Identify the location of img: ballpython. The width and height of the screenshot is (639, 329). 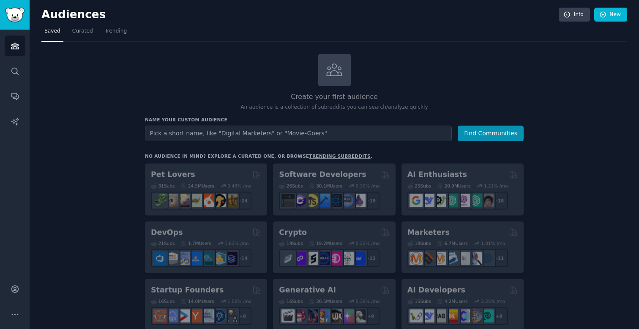
(171, 200).